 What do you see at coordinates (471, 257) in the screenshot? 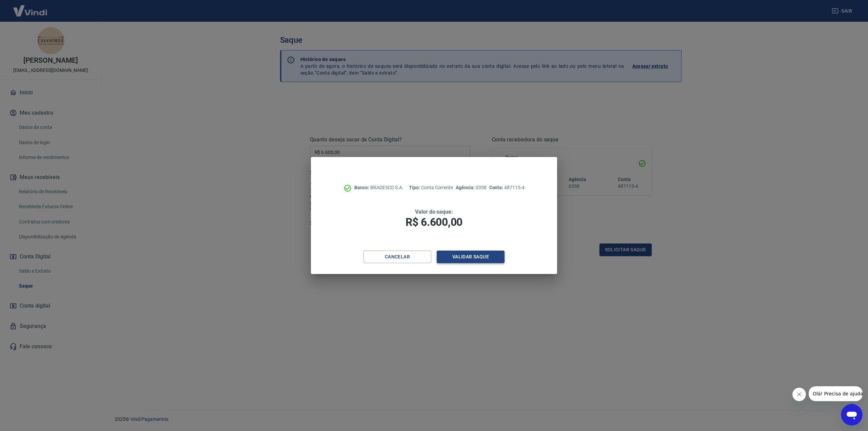
I see `button: Validar saque` at bounding box center [471, 257].